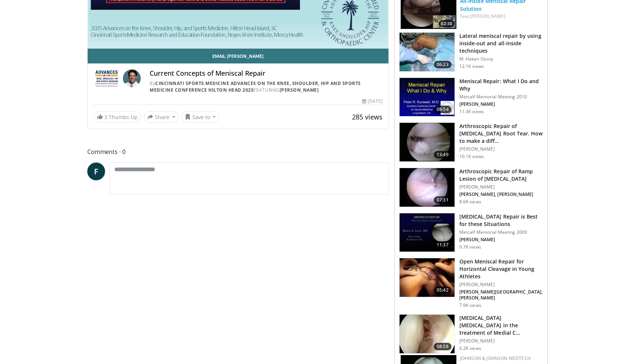 The width and height of the screenshot is (635, 364). What do you see at coordinates (427, 277) in the screenshot?
I see `img: eWNh-8akTAF2kj8X4yMDoxOjBrO0ctNr.150x105_q85_crop-smart_upscale.jpg` at bounding box center [427, 277].